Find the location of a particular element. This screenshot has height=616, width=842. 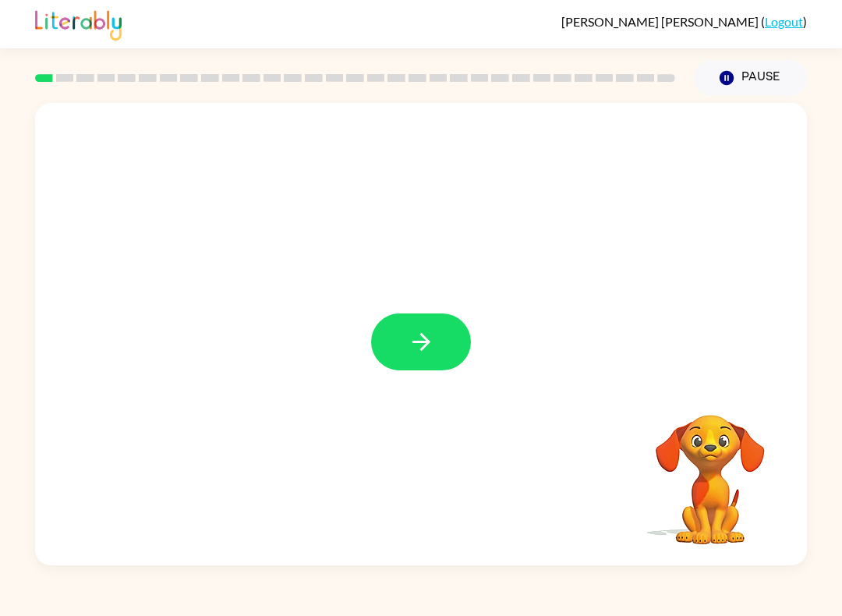

video: Your browser must support playing .mp4 files to use Literably. Please try using another browser. is located at coordinates (711, 468).